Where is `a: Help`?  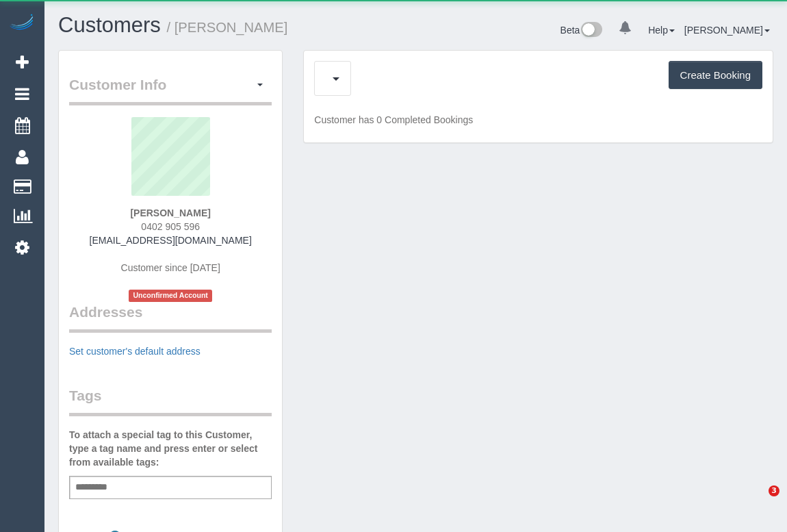 a: Help is located at coordinates (661, 30).